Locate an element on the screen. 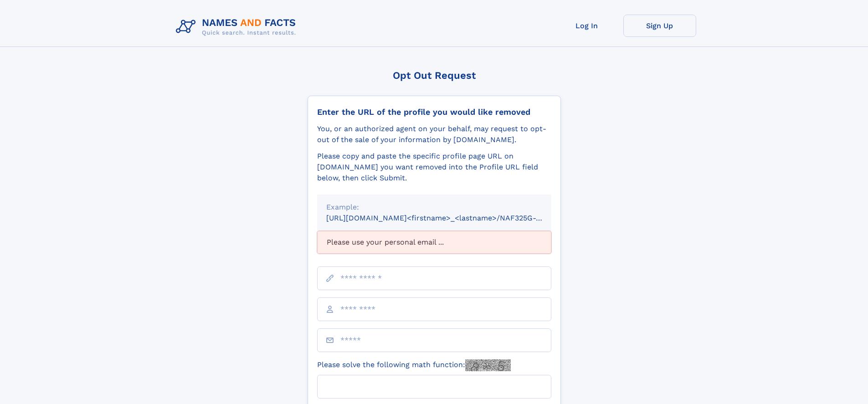 The image size is (868, 404). img: Logo Names and Facts is located at coordinates (238, 27).